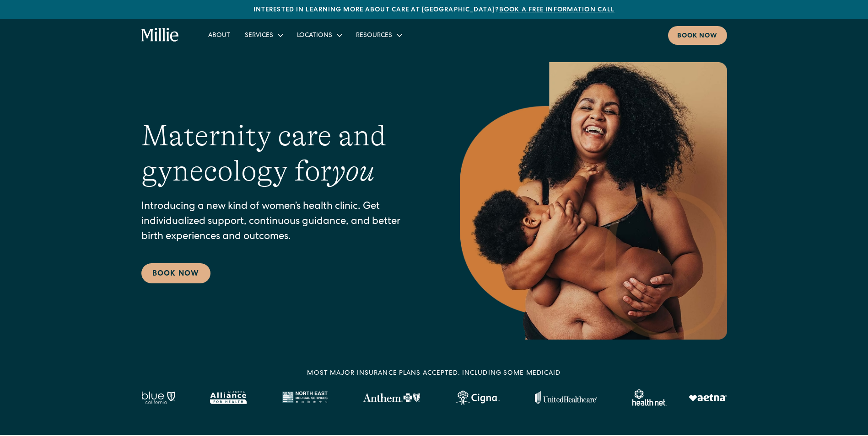  What do you see at coordinates (593, 201) in the screenshot?
I see `img: Smiling mother with her baby in arms, celebrating body positivity and the nurturing bond of postp...` at bounding box center [593, 201].